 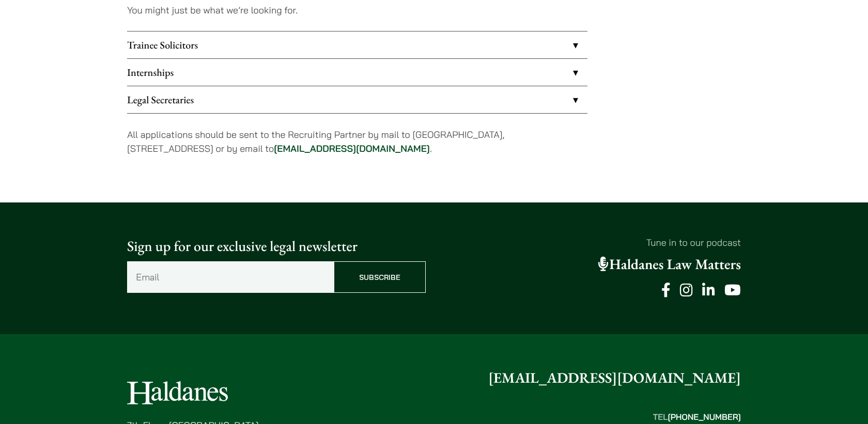 What do you see at coordinates (230, 277) in the screenshot?
I see `input: Email` at bounding box center [230, 277].